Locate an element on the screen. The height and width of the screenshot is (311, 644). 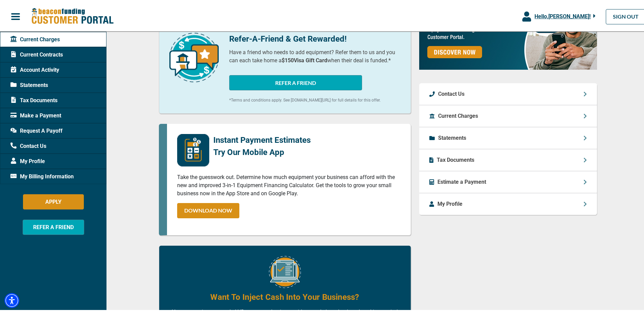
img: refer-a-friend-icon.png is located at coordinates (194, 56).